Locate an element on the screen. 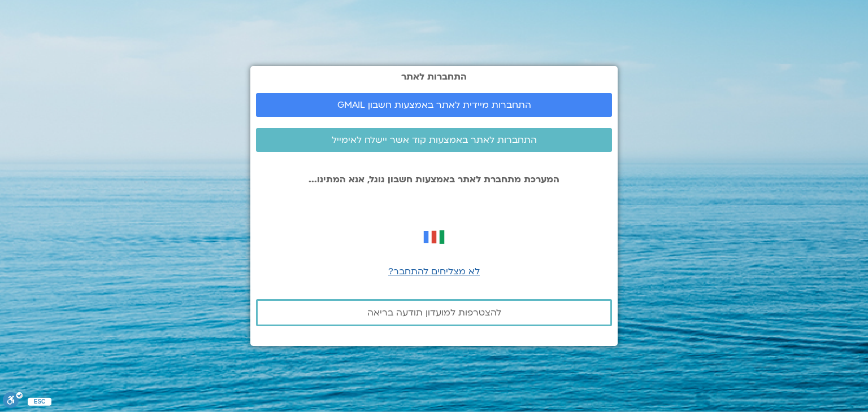  a: התחברות לאתר באמצעות קוד אשר יישלח לאימייל is located at coordinates (434, 140).